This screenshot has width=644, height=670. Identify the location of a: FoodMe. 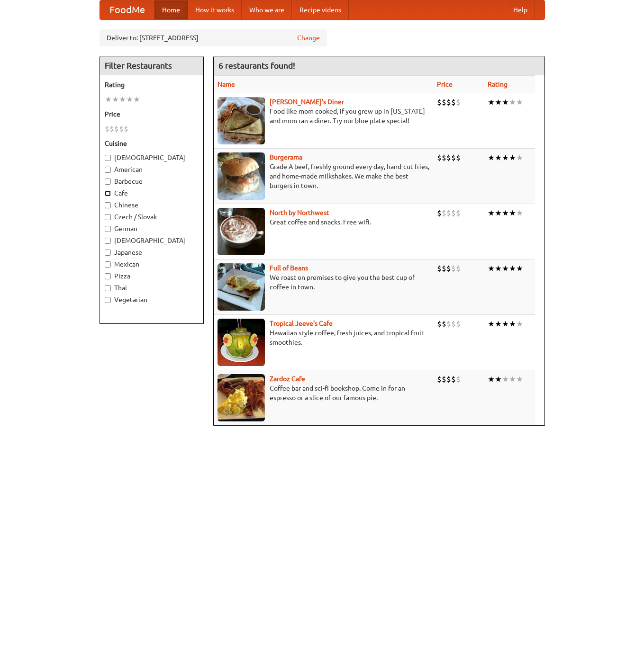
(127, 10).